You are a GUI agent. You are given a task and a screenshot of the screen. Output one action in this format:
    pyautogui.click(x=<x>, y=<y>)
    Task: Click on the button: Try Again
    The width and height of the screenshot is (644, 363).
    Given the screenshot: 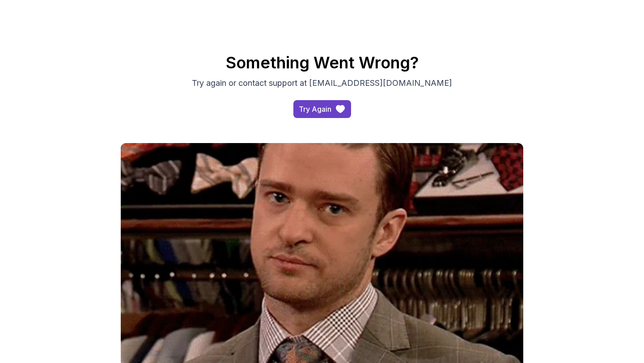 What is the action you would take?
    pyautogui.click(x=322, y=109)
    